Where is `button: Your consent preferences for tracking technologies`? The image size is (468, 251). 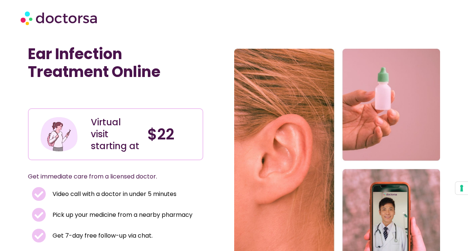 button: Your consent preferences for tracking technologies is located at coordinates (462, 188).